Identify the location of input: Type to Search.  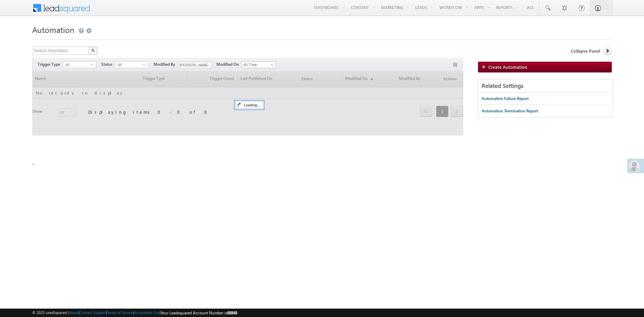
(195, 65).